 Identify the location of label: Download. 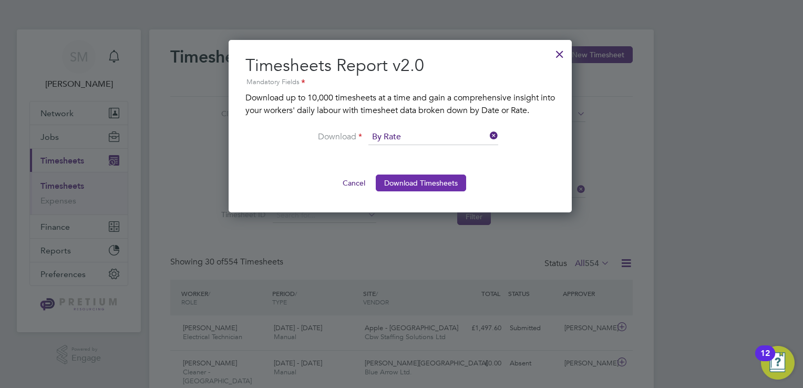
(323, 137).